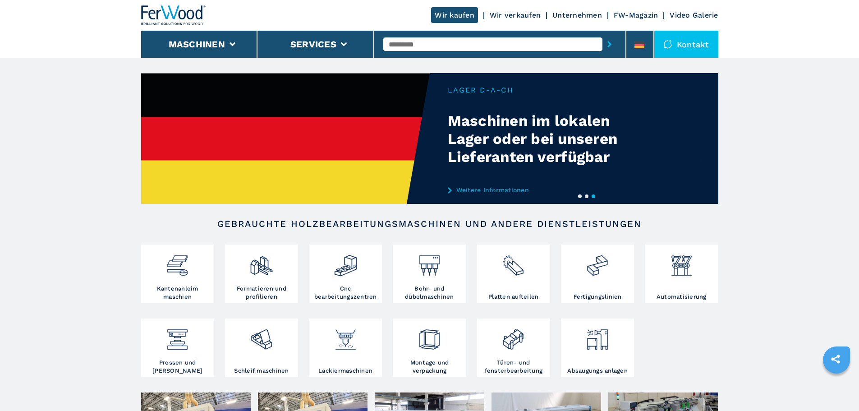  What do you see at coordinates (598, 371) in the screenshot?
I see `h3: Absaugungs anlagen` at bounding box center [598, 371].